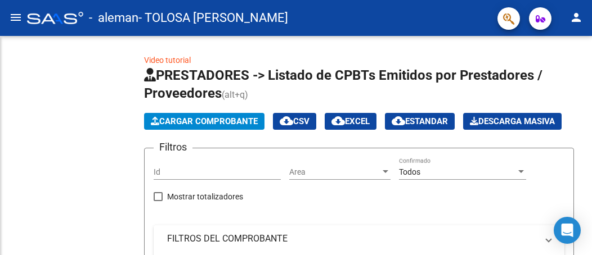 Image resolution: width=592 pixels, height=255 pixels. Describe the element at coordinates (576, 17) in the screenshot. I see `mat-icon: person` at that location.